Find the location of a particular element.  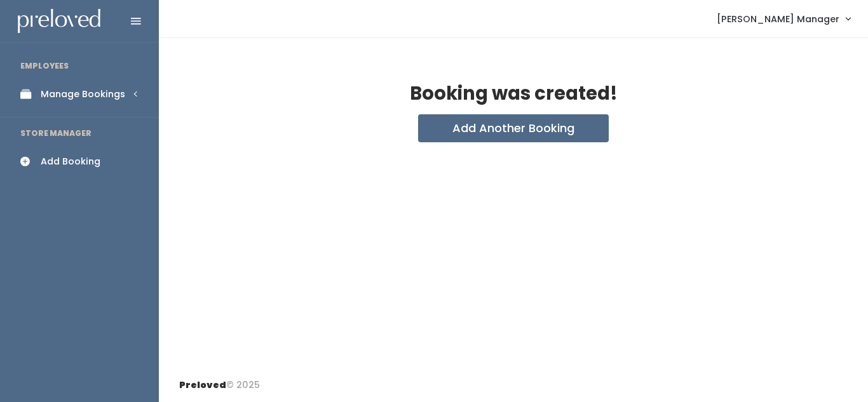

h2: Booking was created! is located at coordinates (513, 94).